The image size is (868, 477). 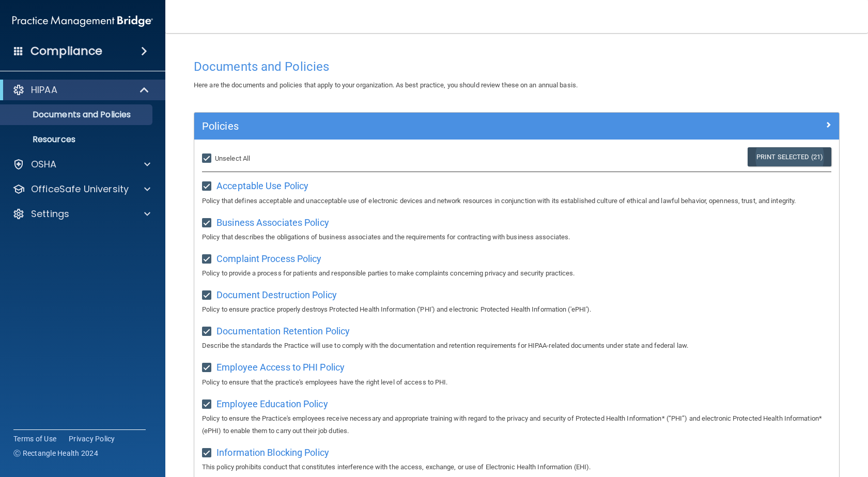 I want to click on span: Documentation Retention Policy, so click(x=283, y=330).